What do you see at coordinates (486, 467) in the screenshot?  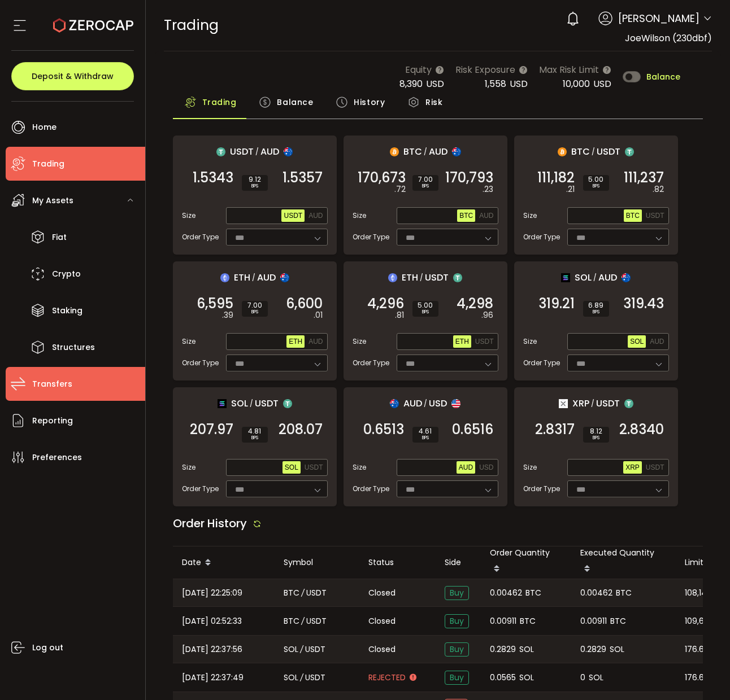 I see `button: USD` at bounding box center [486, 467].